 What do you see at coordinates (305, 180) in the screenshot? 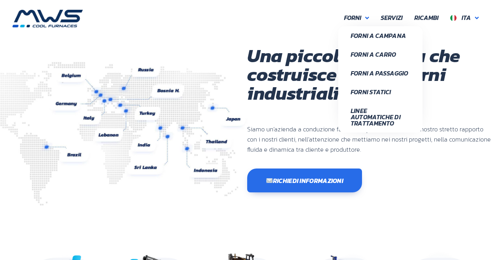
I see `a: ✉️Richiedi informazioni` at bounding box center [305, 180].